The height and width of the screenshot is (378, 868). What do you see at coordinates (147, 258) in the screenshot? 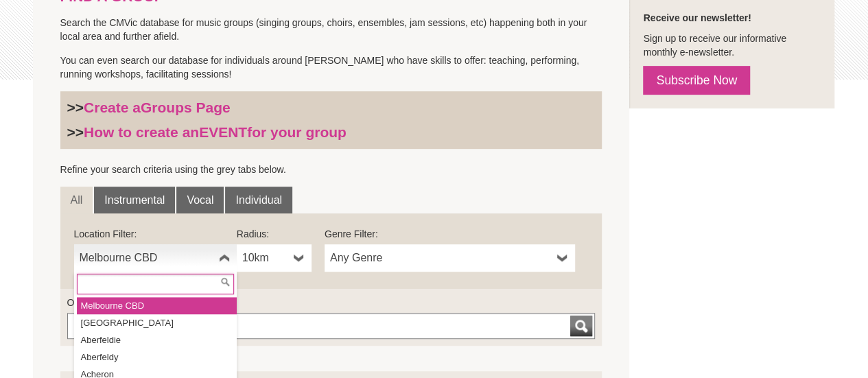
I see `span: Melbourne CBD` at bounding box center [147, 258].